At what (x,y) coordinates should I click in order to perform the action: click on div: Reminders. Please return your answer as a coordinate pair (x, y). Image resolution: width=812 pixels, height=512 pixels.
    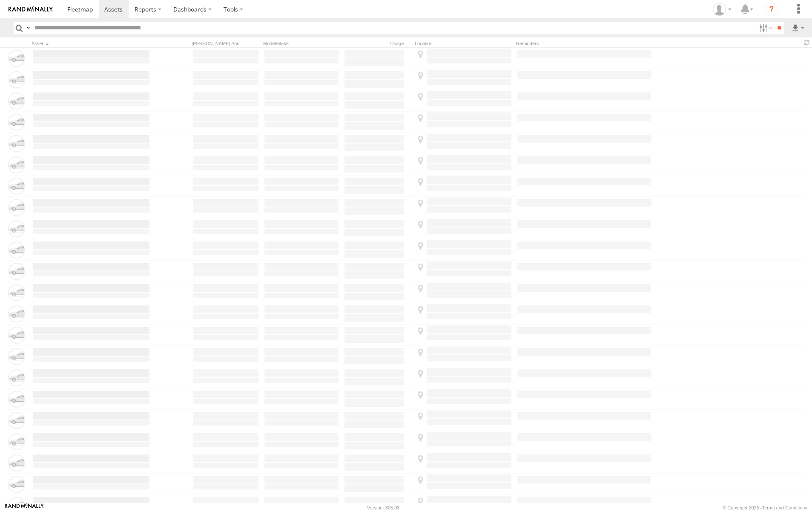
    Looking at the image, I should click on (584, 43).